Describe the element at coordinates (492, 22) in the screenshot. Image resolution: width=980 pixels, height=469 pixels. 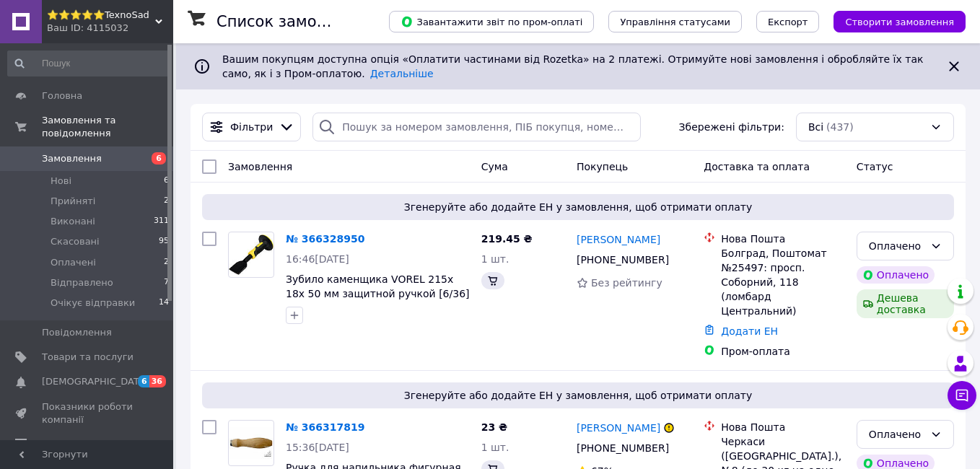
I see `button: Завантажити звіт по пром-оплаті` at that location.